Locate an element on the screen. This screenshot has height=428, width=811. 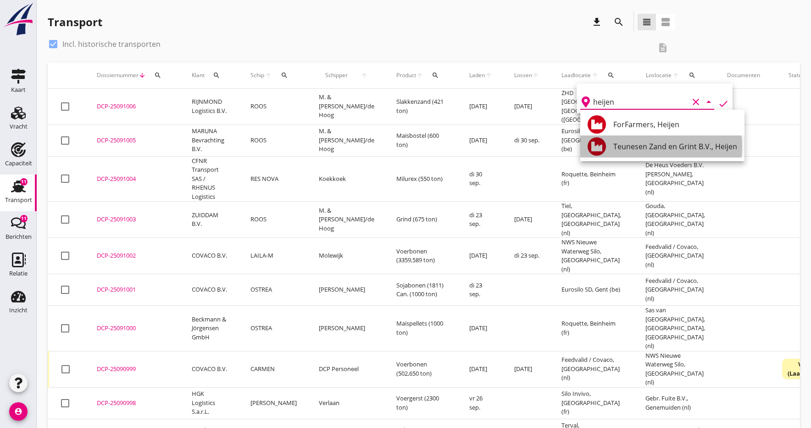
td: vr 26 sep. is located at coordinates (481, 402).